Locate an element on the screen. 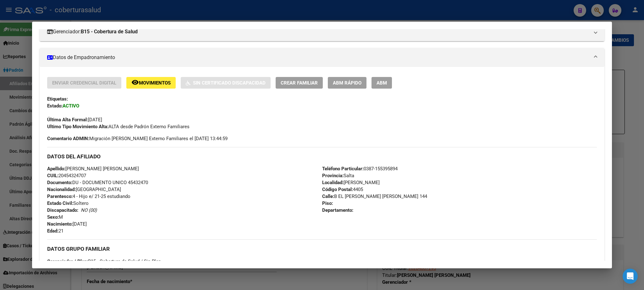  strong: Etiquetas: is located at coordinates (58, 99).